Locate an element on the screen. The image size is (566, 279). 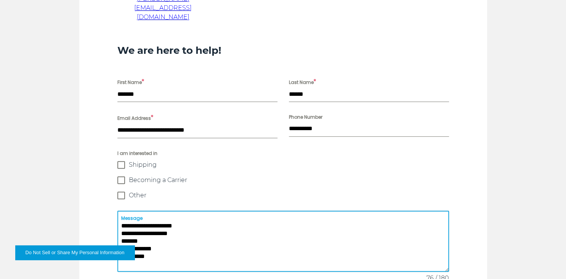
label: Other is located at coordinates (283, 195).